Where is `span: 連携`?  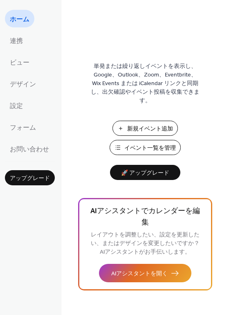 span: 連携 is located at coordinates (16, 41).